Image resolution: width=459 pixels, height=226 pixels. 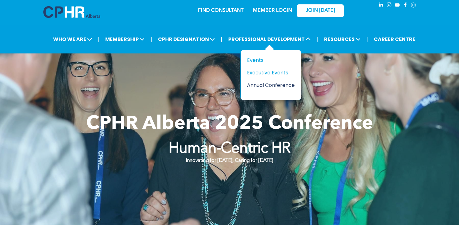 I want to click on a: Executive Events, so click(x=271, y=72).